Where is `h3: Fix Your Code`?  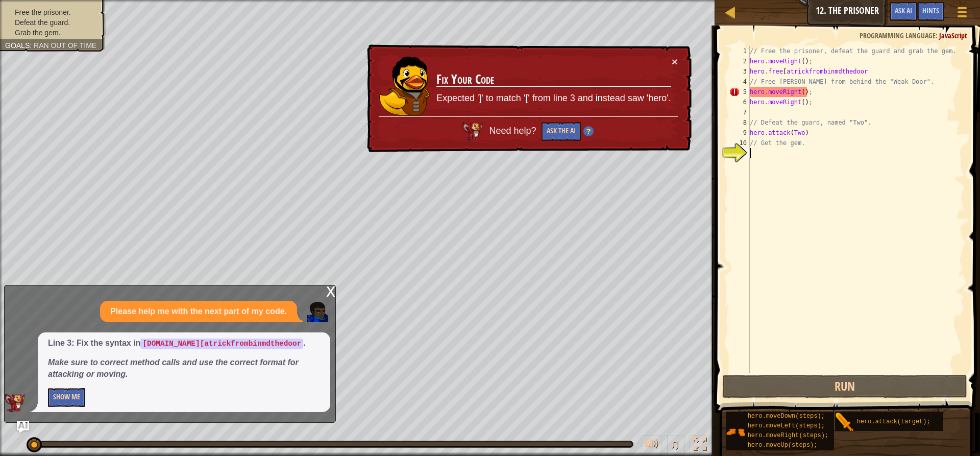
h3: Fix Your Code is located at coordinates (553, 80).